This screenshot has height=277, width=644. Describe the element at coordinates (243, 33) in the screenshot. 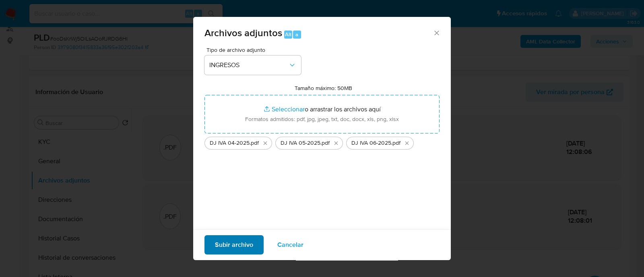

I see `span: Archivos adjuntos` at that location.